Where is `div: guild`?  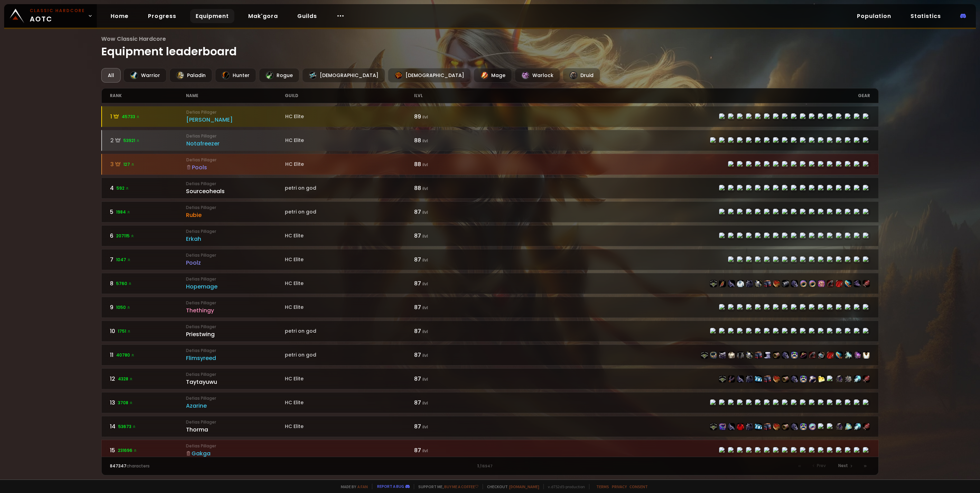 div: guild is located at coordinates (350, 96).